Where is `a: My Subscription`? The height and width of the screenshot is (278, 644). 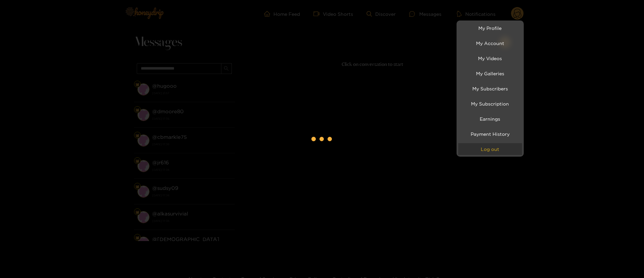
a: My Subscription is located at coordinates (490, 104).